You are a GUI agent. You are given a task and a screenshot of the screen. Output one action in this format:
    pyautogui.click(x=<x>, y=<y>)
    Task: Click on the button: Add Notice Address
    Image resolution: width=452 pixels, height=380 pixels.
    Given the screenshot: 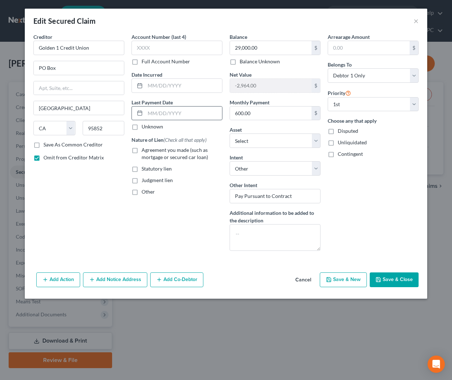 What is the action you would take?
    pyautogui.click(x=115, y=280)
    